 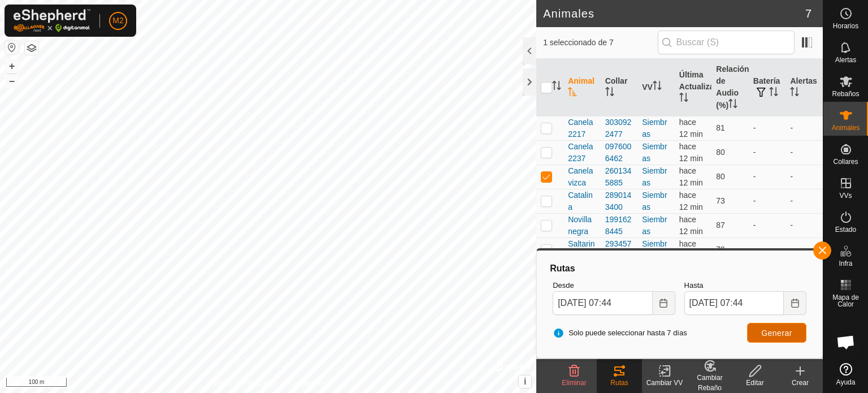 What do you see at coordinates (600, 43) in the screenshot?
I see `span: 1 seleccionado de 7` at bounding box center [600, 43].